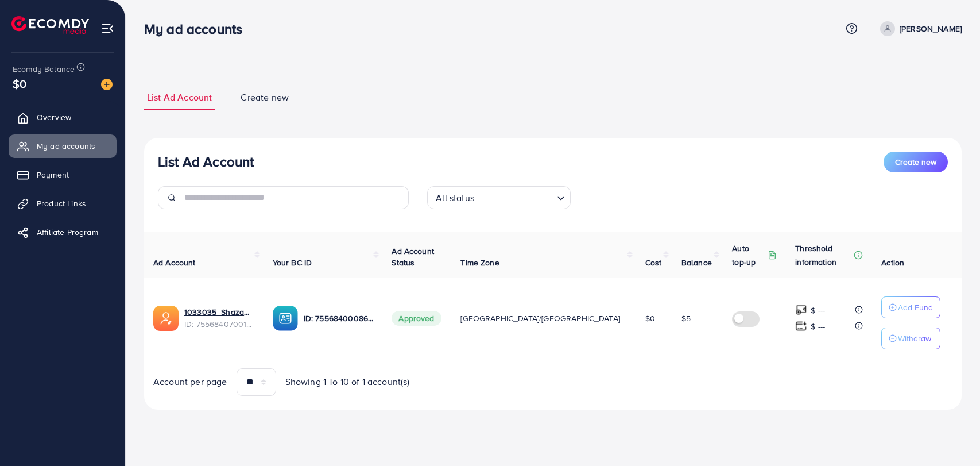  I want to click on h3: My ad accounts, so click(198, 29).